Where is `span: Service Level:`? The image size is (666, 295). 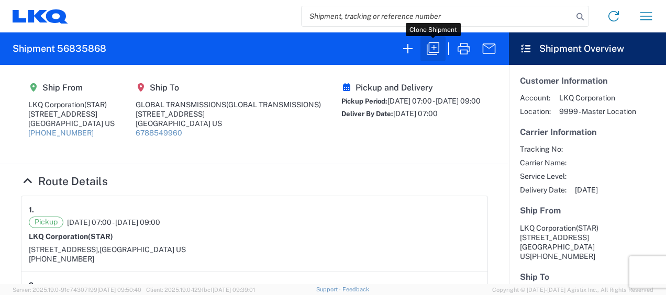
span: Service Level: is located at coordinates (543, 176).